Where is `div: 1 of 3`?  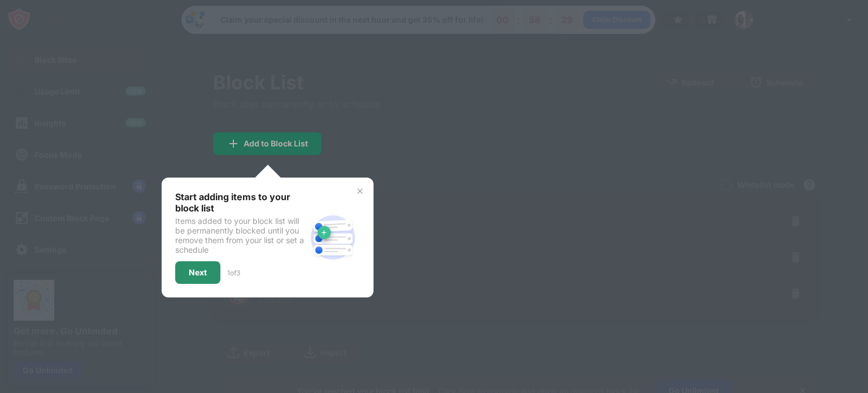
div: 1 of 3 is located at coordinates (233, 272).